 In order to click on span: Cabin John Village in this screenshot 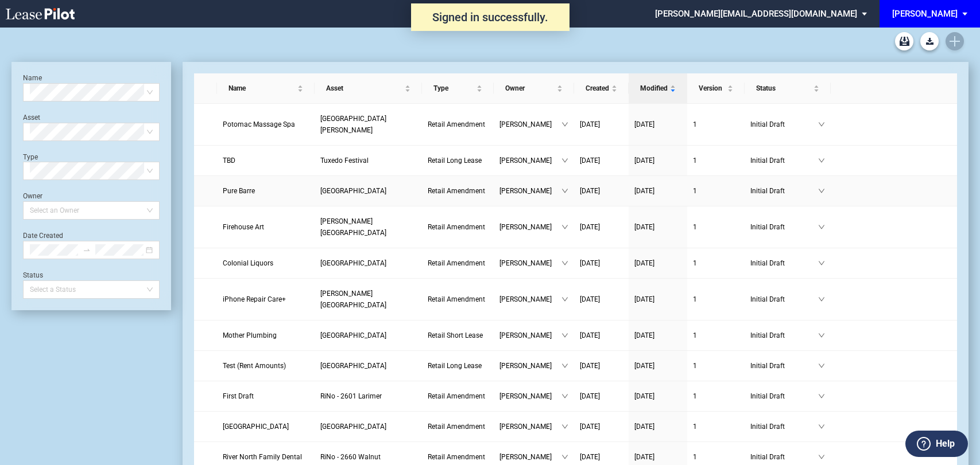, I will do `click(353, 125)`.